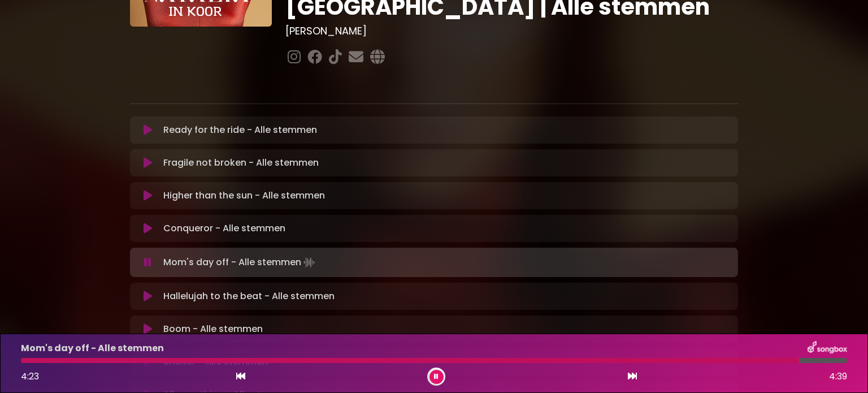 The height and width of the screenshot is (393, 868). What do you see at coordinates (244, 195) in the screenshot?
I see `p: Higher than the sun - Alle stemmen` at bounding box center [244, 195].